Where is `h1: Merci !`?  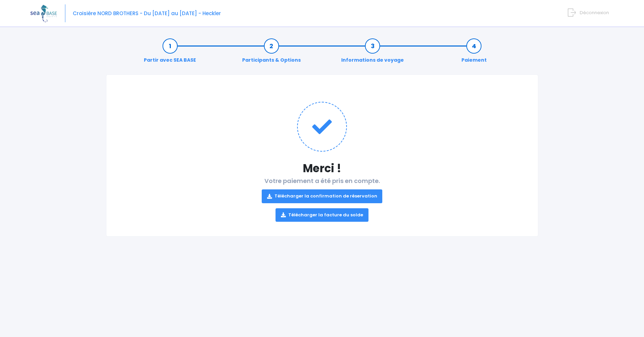
h1: Merci ! is located at coordinates (322, 168).